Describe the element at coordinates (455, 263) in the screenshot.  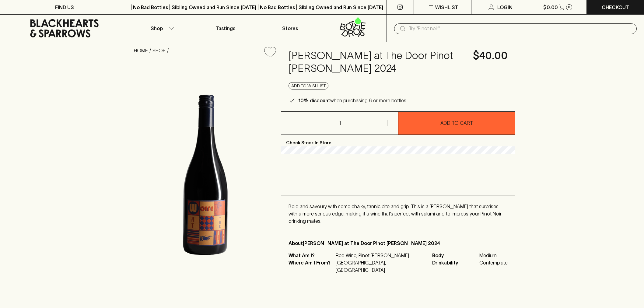
I see `span: Drinkability` at that location.